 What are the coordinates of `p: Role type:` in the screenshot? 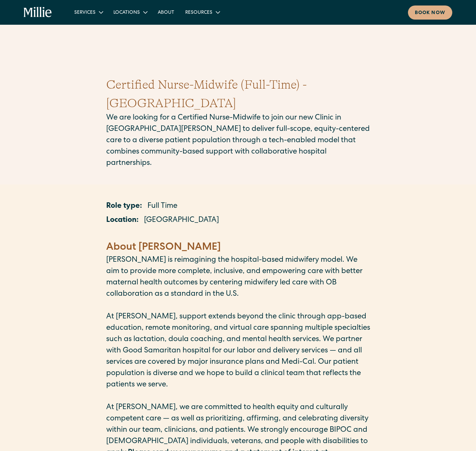 It's located at (124, 206).